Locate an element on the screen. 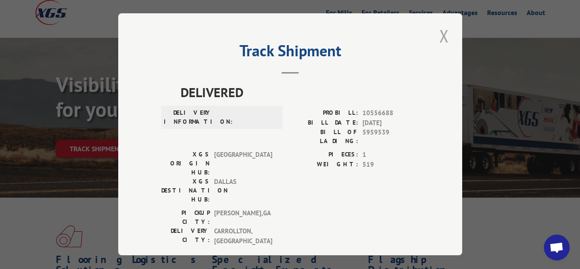 The height and width of the screenshot is (269, 580). label: PICKUP CITY: is located at coordinates (185, 217).